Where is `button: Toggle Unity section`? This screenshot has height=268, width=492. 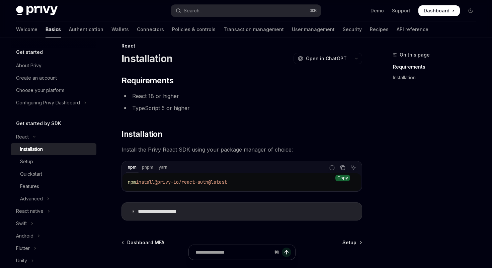 button: Toggle Unity section is located at coordinates (54, 261).